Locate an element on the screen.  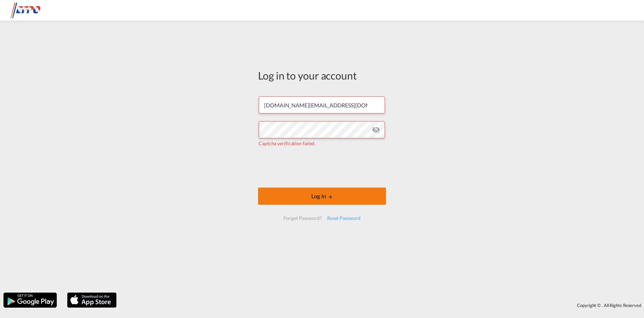
div: Reset Password is located at coordinates (344, 218).